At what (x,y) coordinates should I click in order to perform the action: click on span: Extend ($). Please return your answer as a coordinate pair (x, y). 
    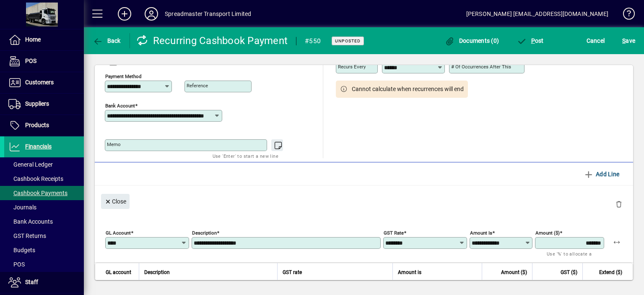
    Looking at the image, I should click on (611, 272).